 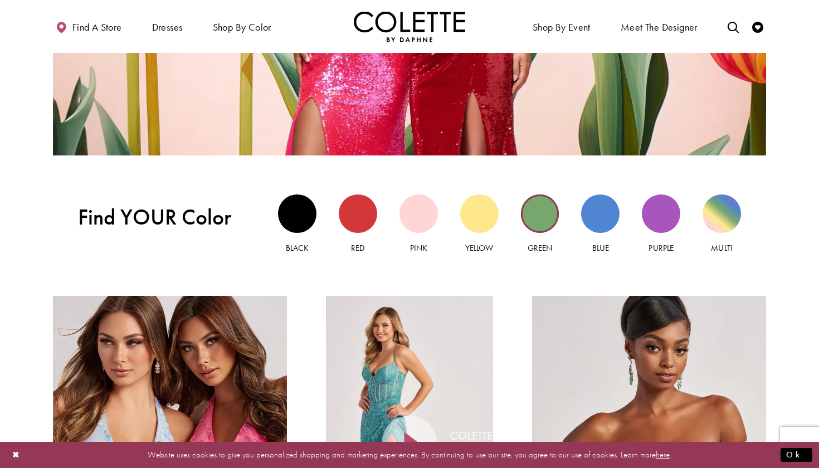 I want to click on div: Green view, so click(x=540, y=213).